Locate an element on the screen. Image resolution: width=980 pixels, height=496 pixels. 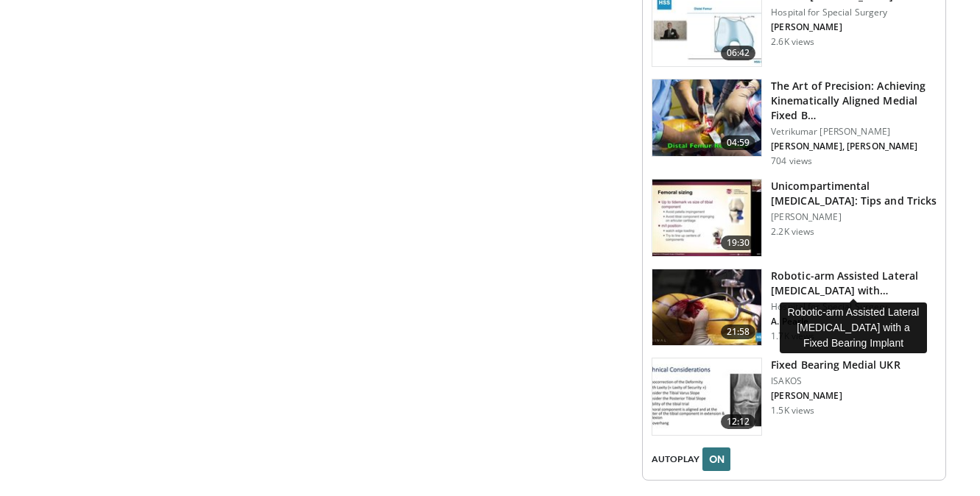
span: AUTOPLAY is located at coordinates (675, 459).